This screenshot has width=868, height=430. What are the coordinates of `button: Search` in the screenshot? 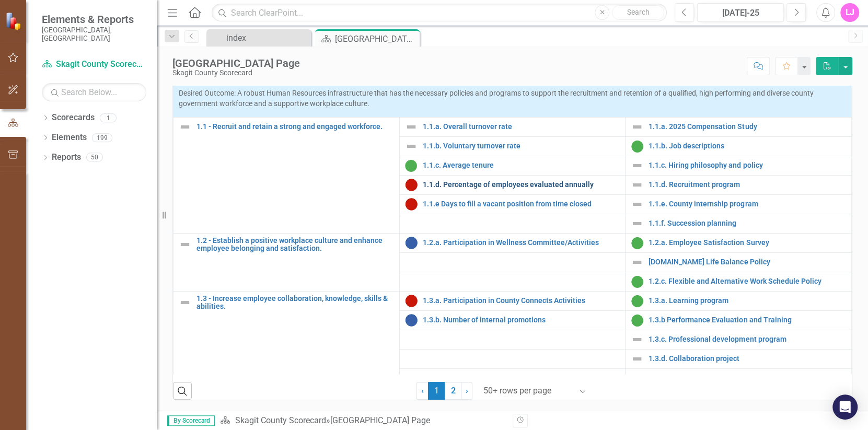 It's located at (638, 12).